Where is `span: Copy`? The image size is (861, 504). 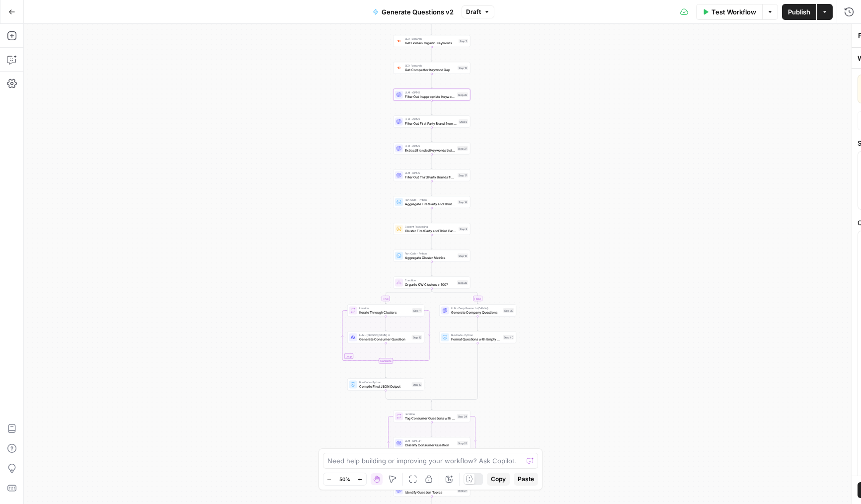
span: Copy is located at coordinates (499, 479).